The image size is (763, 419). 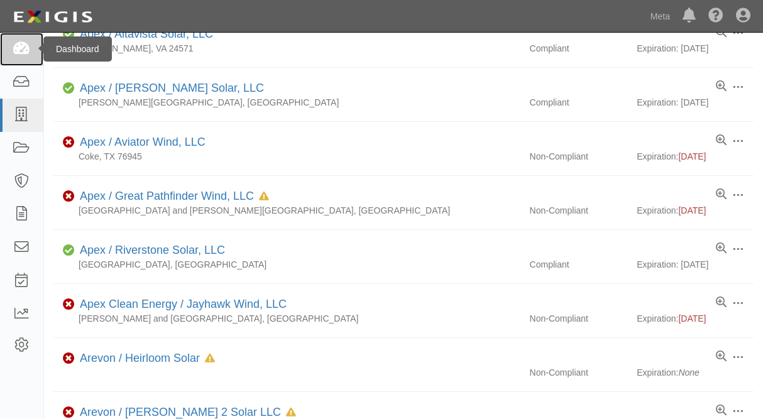 I want to click on div: Apex / Angelo Solar, LLC, so click(x=169, y=89).